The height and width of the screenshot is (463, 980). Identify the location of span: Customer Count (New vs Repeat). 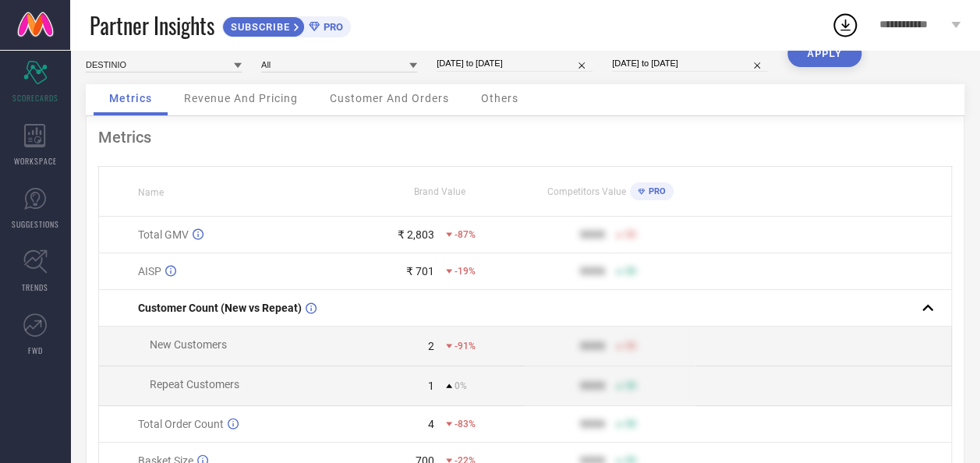
(220, 308).